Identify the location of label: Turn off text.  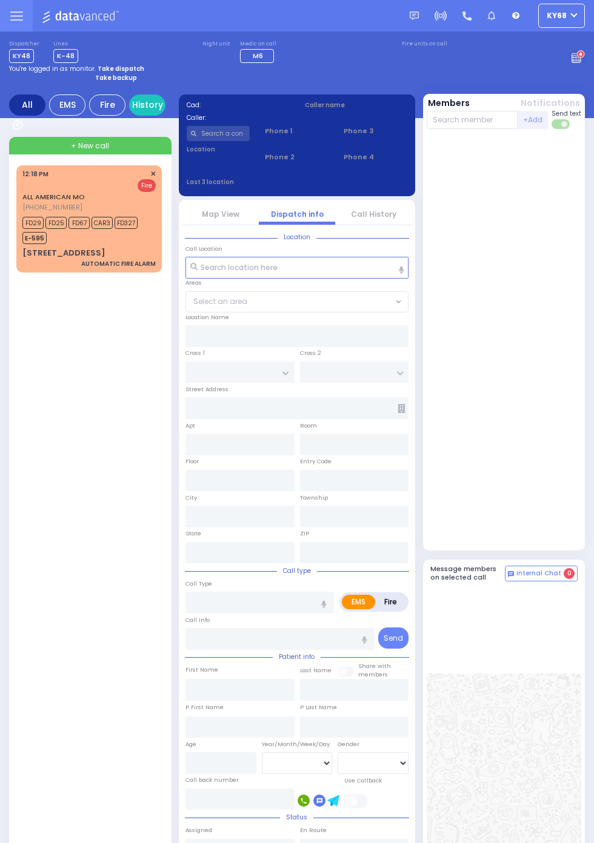
(561, 124).